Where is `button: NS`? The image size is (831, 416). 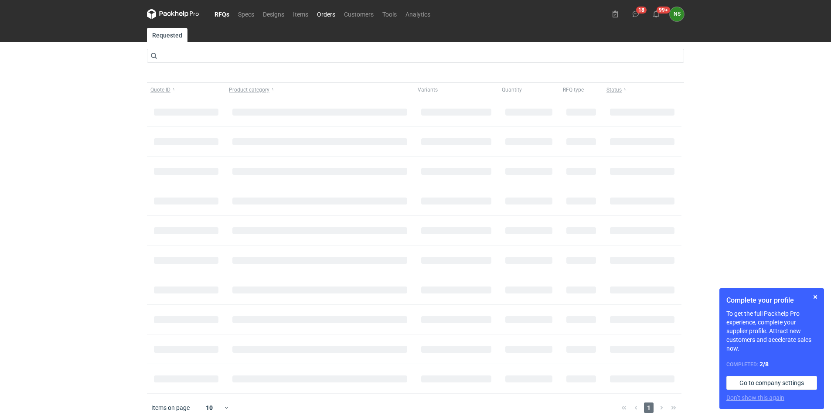 button: NS is located at coordinates (677, 14).